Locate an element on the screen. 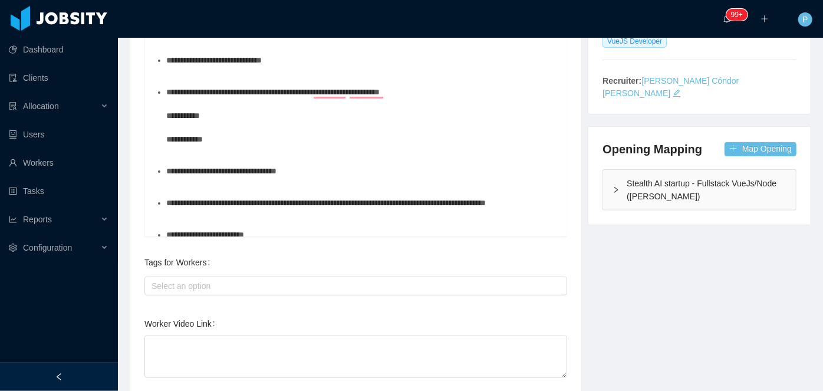 This screenshot has width=823, height=391. a: icon: pie-chartDashboard is located at coordinates (58, 50).